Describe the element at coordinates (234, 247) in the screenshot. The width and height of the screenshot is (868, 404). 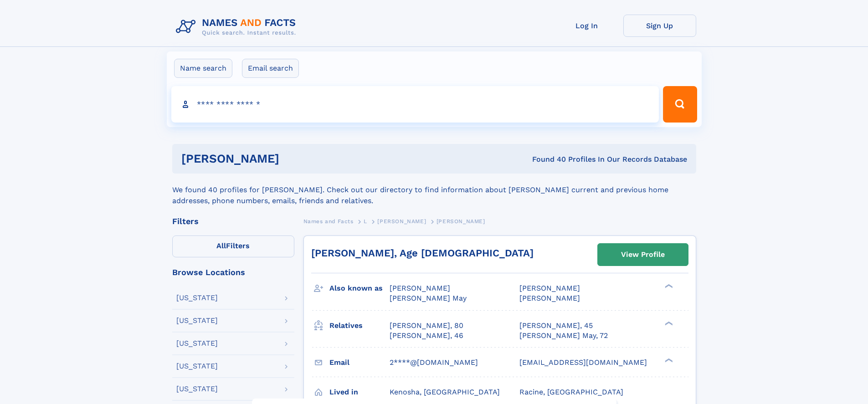
I see `label: Filters` at that location.